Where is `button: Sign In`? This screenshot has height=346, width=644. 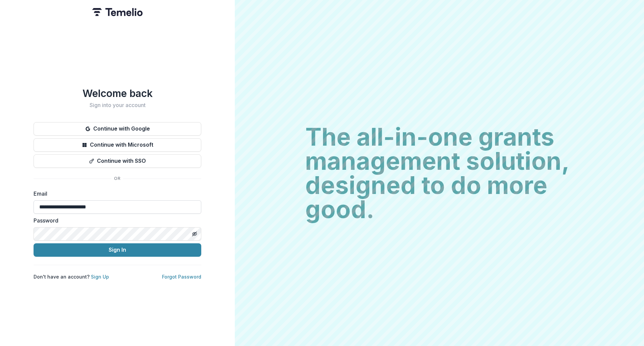
button: Sign In is located at coordinates (117, 250).